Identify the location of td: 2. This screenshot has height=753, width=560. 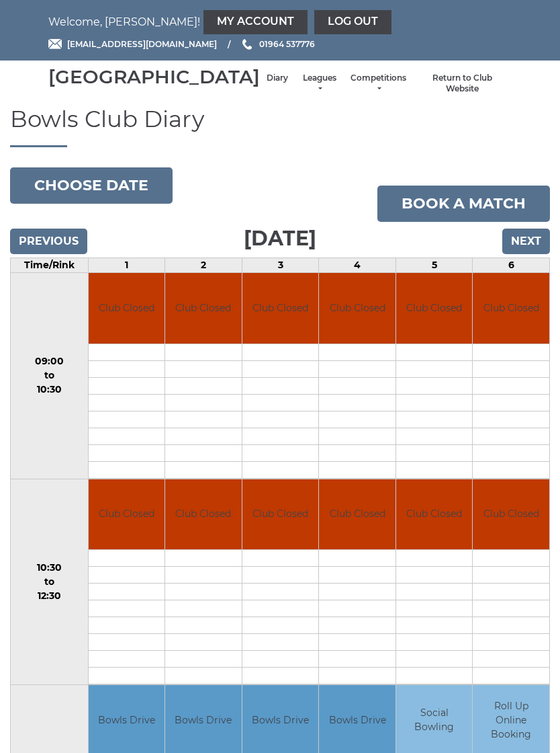
(204, 266).